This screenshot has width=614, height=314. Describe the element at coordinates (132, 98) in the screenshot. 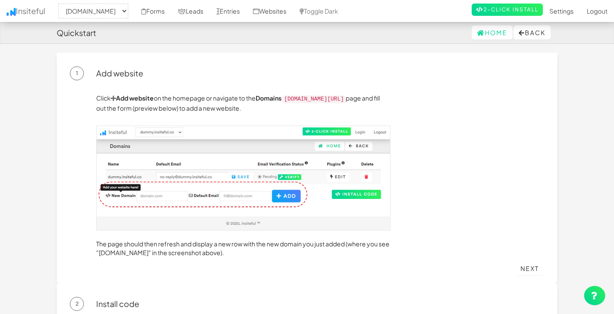

I see `strong: Add website` at that location.